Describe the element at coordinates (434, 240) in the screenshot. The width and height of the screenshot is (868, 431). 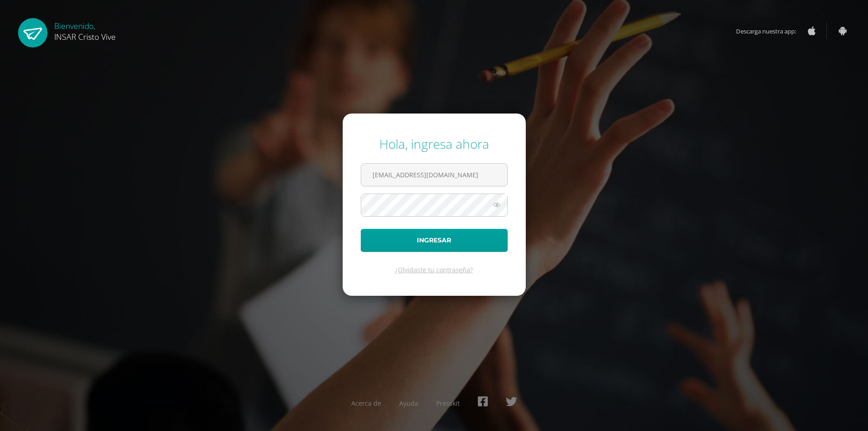
I see `button: Ingresar` at that location.